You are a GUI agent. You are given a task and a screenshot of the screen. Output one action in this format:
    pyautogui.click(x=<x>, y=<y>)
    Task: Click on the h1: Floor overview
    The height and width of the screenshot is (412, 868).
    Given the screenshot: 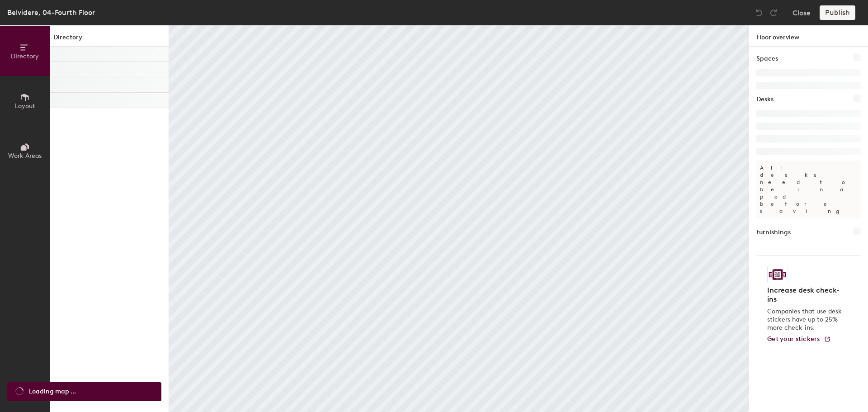 What is the action you would take?
    pyautogui.click(x=809, y=36)
    